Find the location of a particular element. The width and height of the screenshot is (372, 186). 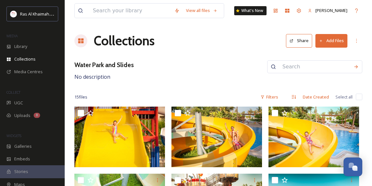

span: COLLECT is located at coordinates (13, 92).